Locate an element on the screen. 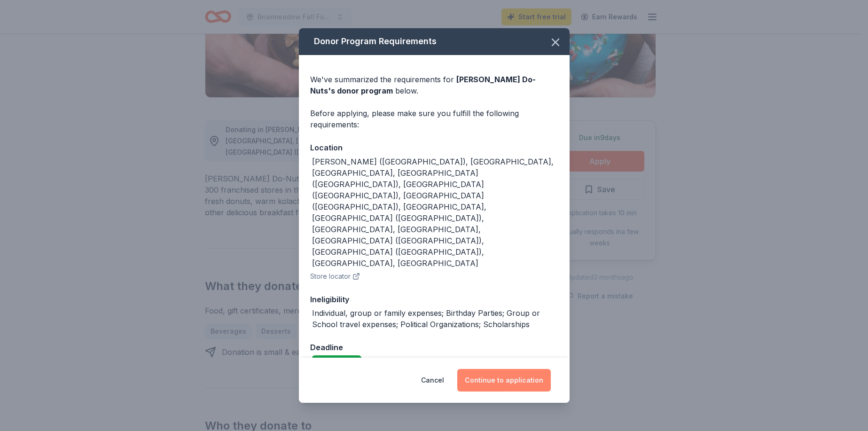 This screenshot has height=431, width=868. div: Donor Program Requirements is located at coordinates (434, 41).